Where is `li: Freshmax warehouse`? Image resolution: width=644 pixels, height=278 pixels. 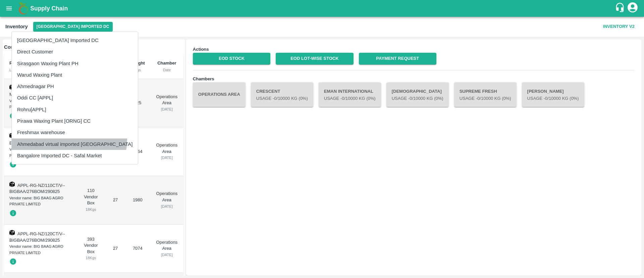
li: Freshmax warehouse is located at coordinates (75, 132).